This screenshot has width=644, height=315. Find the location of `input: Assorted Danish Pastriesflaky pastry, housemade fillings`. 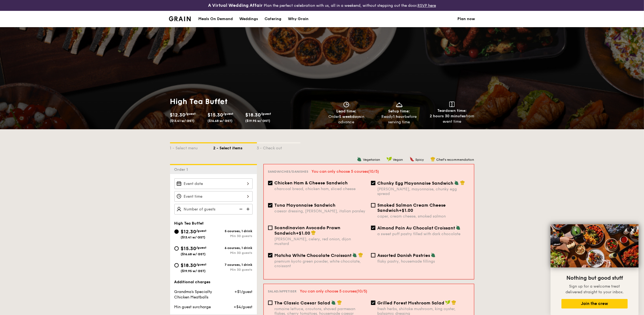

input: Assorted Danish Pastriesflaky pastry, housemade fillings is located at coordinates (373, 255).